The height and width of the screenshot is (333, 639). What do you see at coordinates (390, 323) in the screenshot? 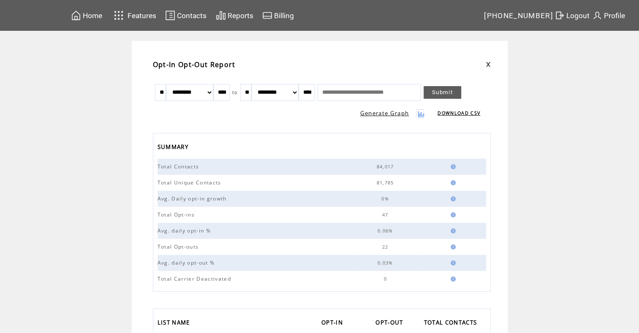
I see `span: OPT-OUT` at bounding box center [390, 323].